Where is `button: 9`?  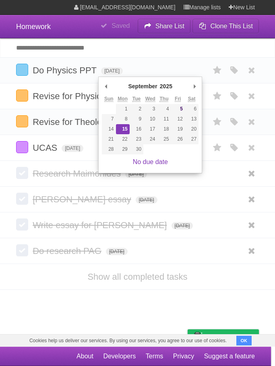 button: 9 is located at coordinates (137, 119).